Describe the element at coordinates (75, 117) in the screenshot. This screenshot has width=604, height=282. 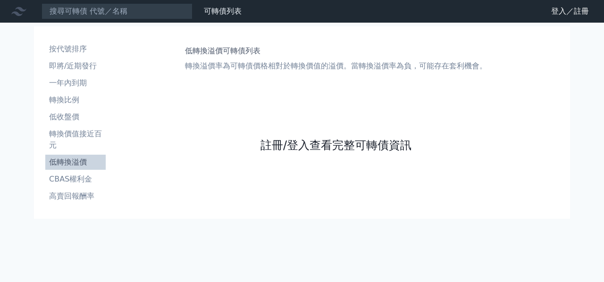
I see `a: 低收盤價` at that location.